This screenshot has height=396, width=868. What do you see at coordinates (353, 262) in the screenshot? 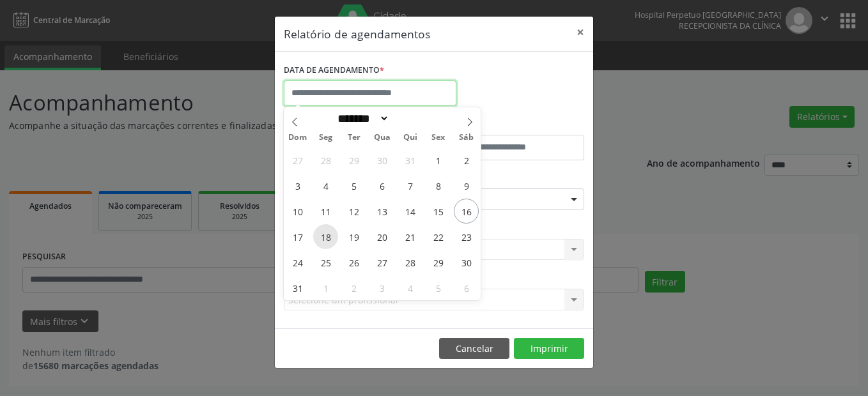
I see `span: Agosto 26, 2025` at bounding box center [353, 262].